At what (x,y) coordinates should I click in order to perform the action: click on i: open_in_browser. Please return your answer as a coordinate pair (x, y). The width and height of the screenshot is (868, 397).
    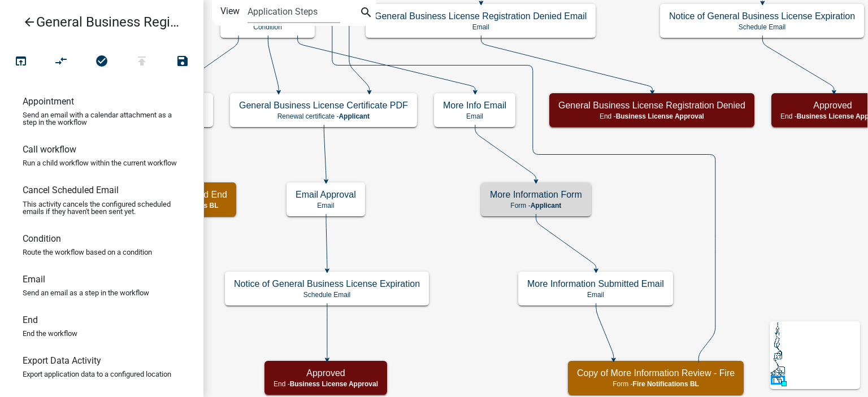
    Looking at the image, I should click on (21, 62).